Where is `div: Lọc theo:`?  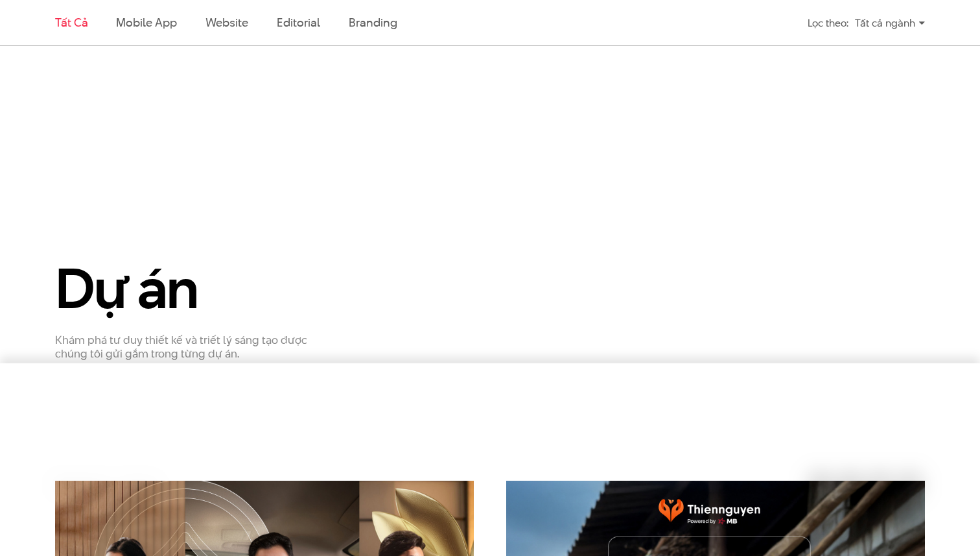
div: Lọc theo: is located at coordinates (828, 23).